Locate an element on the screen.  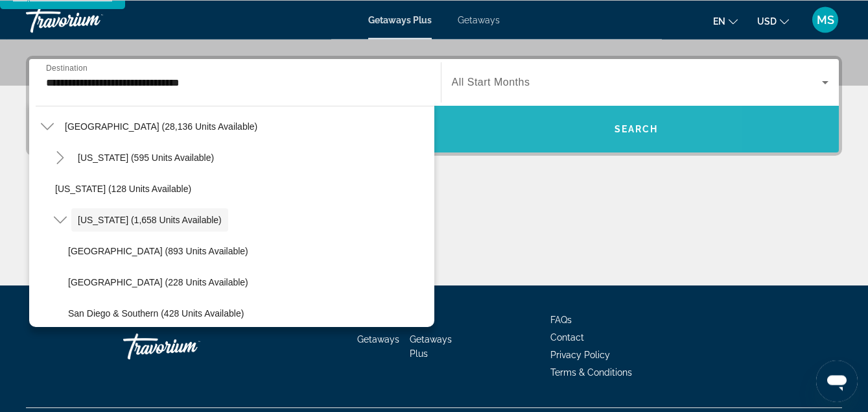
div: Search widget is located at coordinates (434, 106).